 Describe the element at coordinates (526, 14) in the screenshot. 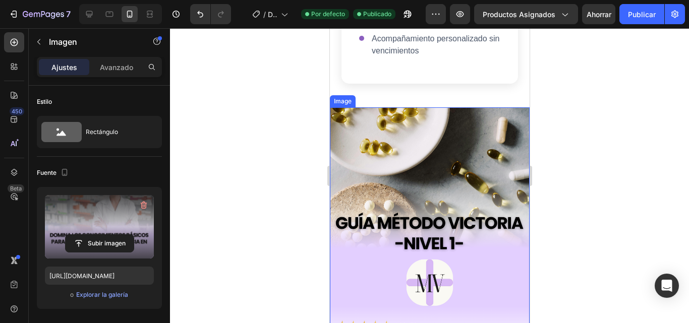

I see `button: Productos asignados` at that location.